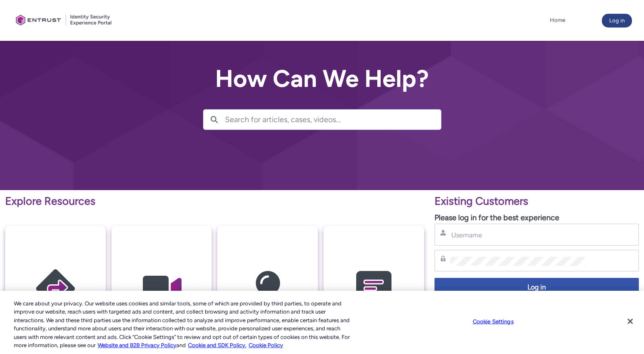 Image resolution: width=644 pixels, height=354 pixels. I want to click on button: Cookie Settings, so click(493, 322).